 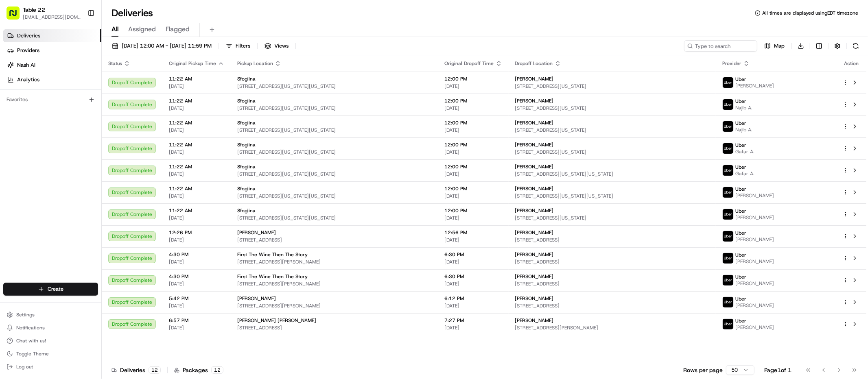 I want to click on span: 12:26 PM, so click(x=196, y=233).